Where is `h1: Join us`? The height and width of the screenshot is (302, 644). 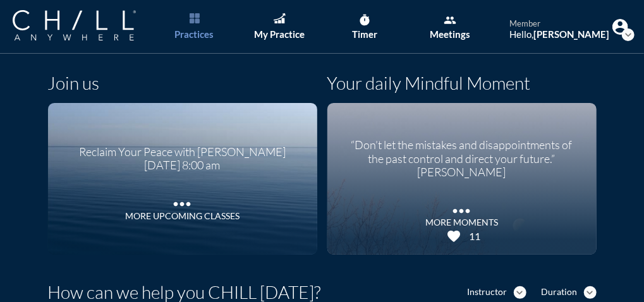
h1: Join us is located at coordinates (74, 83).